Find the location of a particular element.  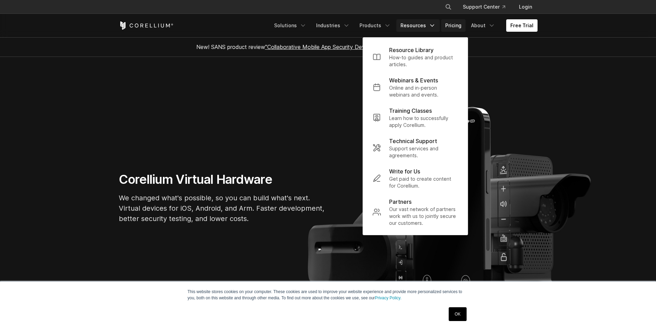

a: "Collaborative Mobile App Security Development and Analysis" is located at coordinates (345, 47).